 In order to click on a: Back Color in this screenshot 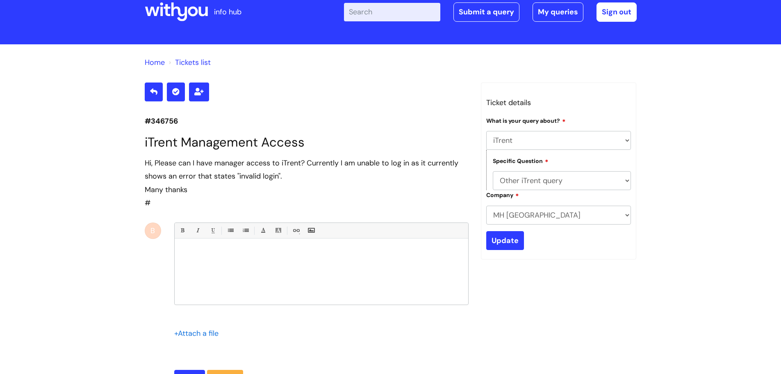, I will do `click(278, 230)`.